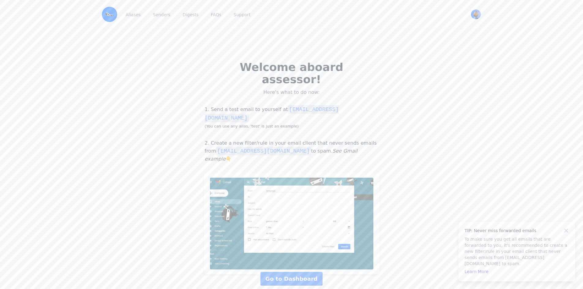  I want to click on button: User menu, so click(476, 14).